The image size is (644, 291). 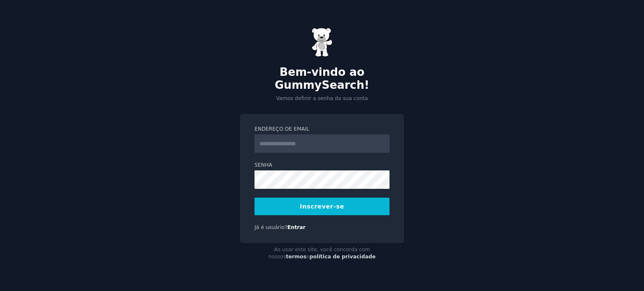 What do you see at coordinates (271, 227) in the screenshot?
I see `font: Já é usuário?` at bounding box center [271, 227].